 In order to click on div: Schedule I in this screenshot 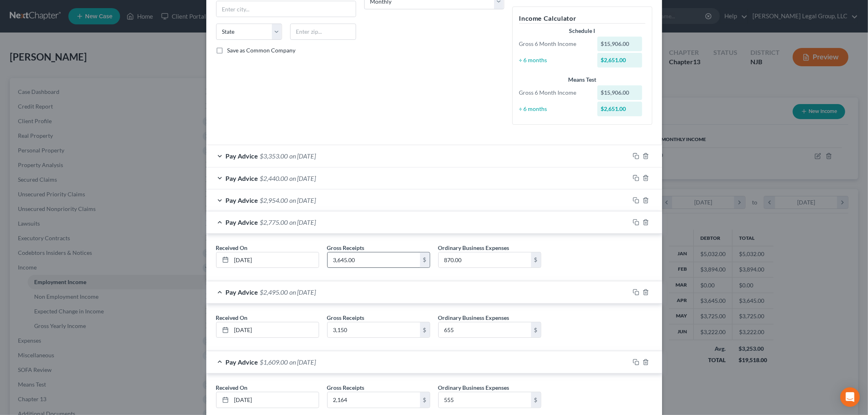, I will do `click(582, 31)`.